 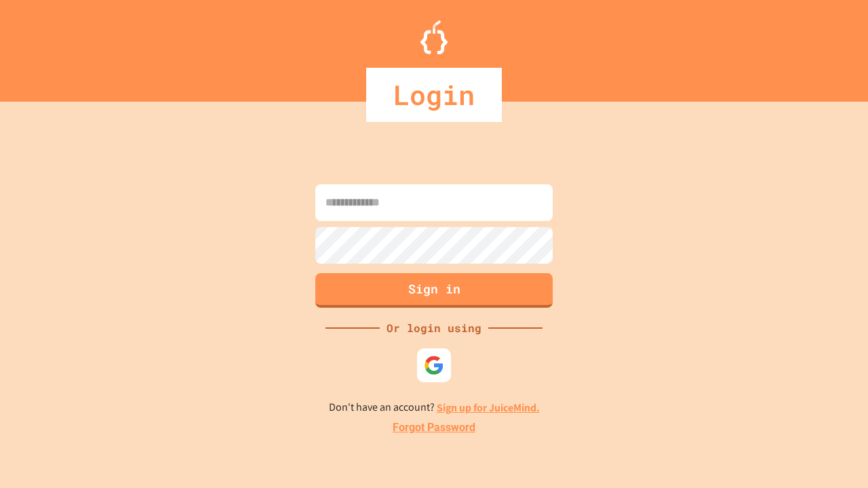 What do you see at coordinates (434, 328) in the screenshot?
I see `div: Or login using` at bounding box center [434, 328].